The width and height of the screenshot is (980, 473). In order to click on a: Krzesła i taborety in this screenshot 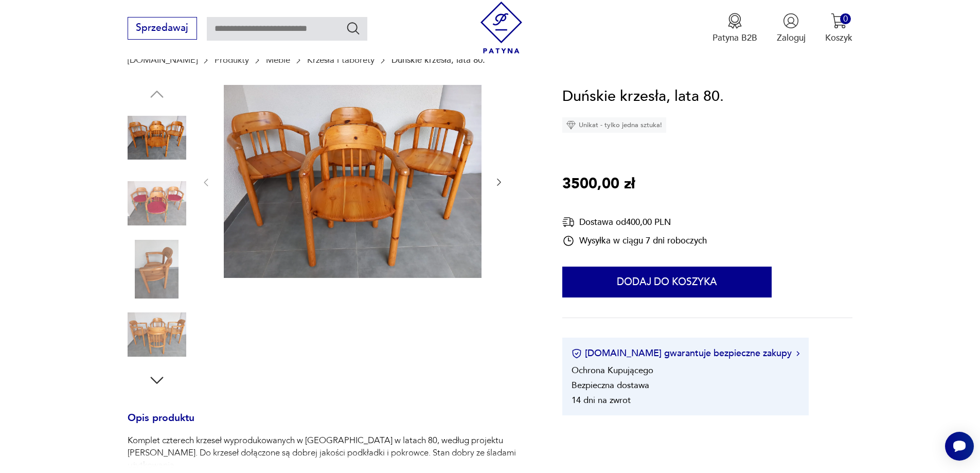, I will do `click(341, 59)`.